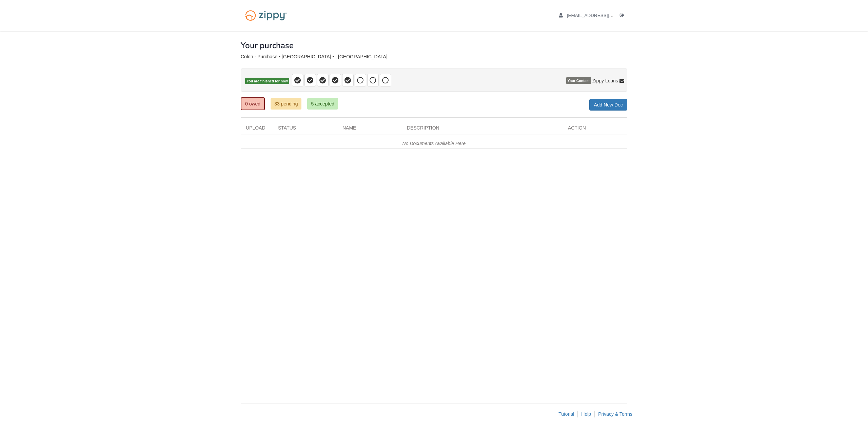  What do you see at coordinates (266, 15) in the screenshot?
I see `img: Logo` at bounding box center [266, 15].